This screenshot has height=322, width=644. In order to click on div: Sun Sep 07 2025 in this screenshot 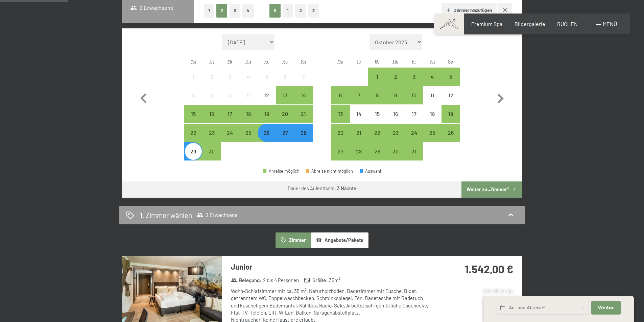, I will do `click(303, 76)`.